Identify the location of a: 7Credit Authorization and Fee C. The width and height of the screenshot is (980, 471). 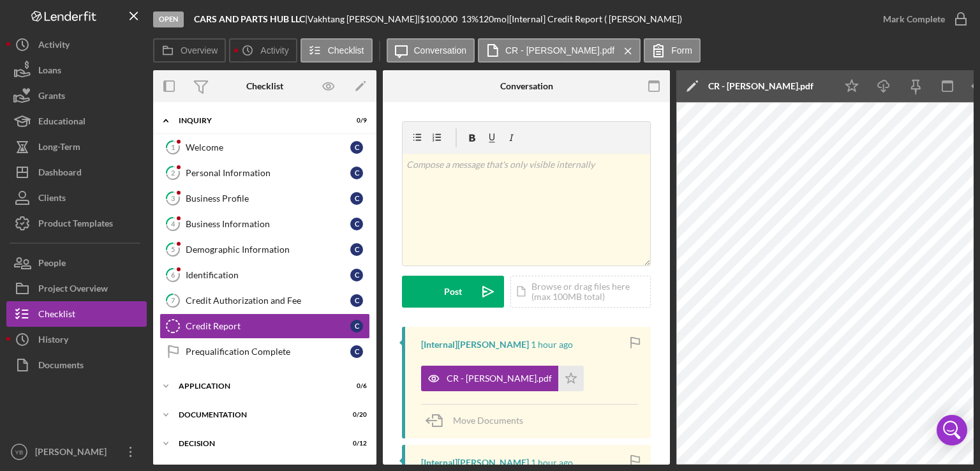
(265, 300).